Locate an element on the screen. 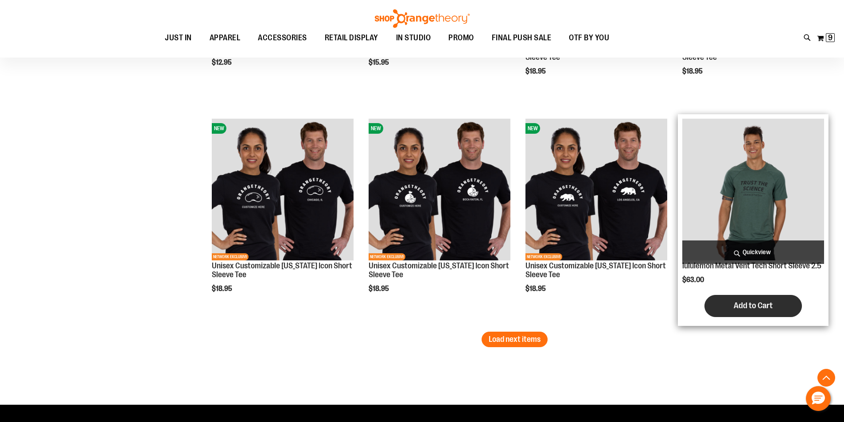 The image size is (844, 422). span: $12.95 is located at coordinates (222, 62).